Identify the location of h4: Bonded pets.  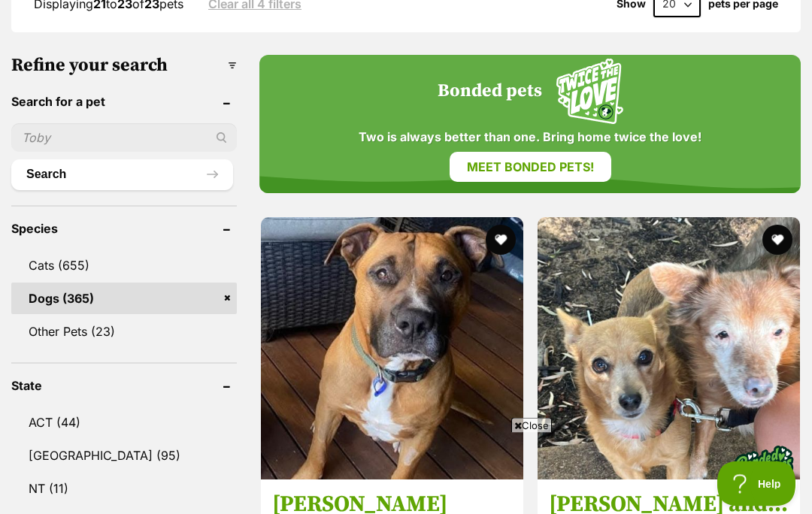
(490, 92).